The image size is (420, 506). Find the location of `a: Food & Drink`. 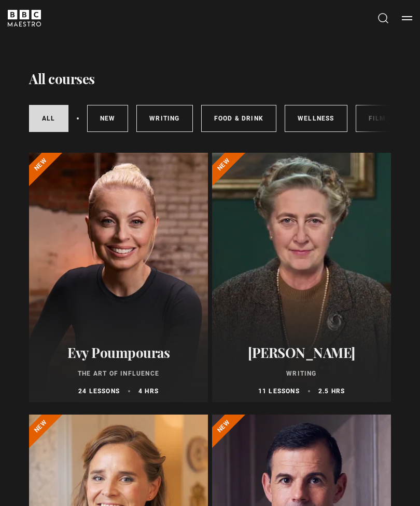

a: Food & Drink is located at coordinates (239, 119).